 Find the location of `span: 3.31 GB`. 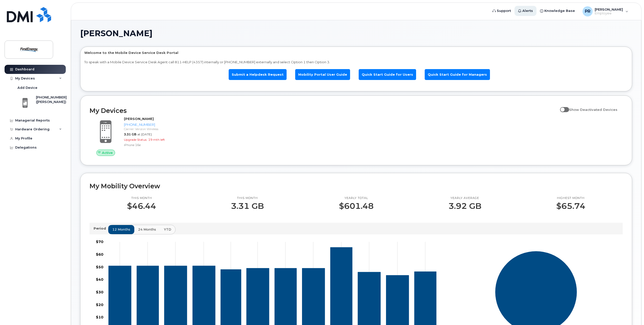

span: 3.31 GB is located at coordinates (130, 134).